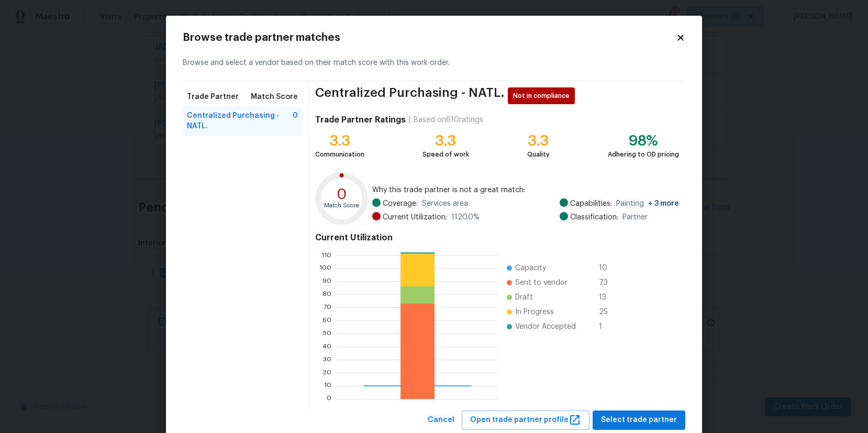  I want to click on button: Open trade partner profile, so click(525, 420).